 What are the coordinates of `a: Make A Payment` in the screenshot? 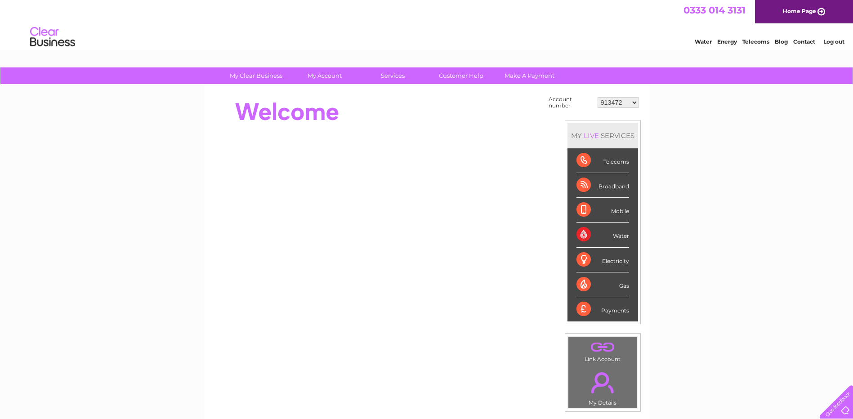 It's located at (530, 76).